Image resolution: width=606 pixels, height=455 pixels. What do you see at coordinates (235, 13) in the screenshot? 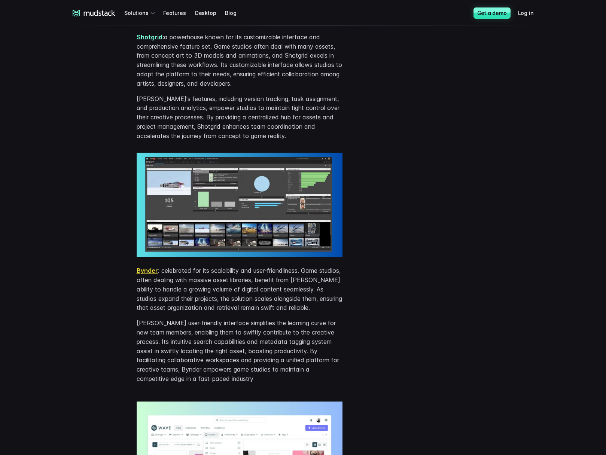
I see `a: Blog` at bounding box center [235, 13].